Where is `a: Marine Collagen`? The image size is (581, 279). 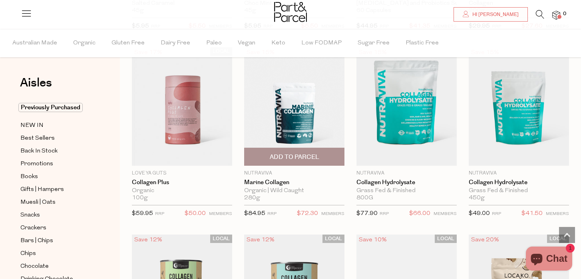
a: Marine Collagen is located at coordinates (294, 182).